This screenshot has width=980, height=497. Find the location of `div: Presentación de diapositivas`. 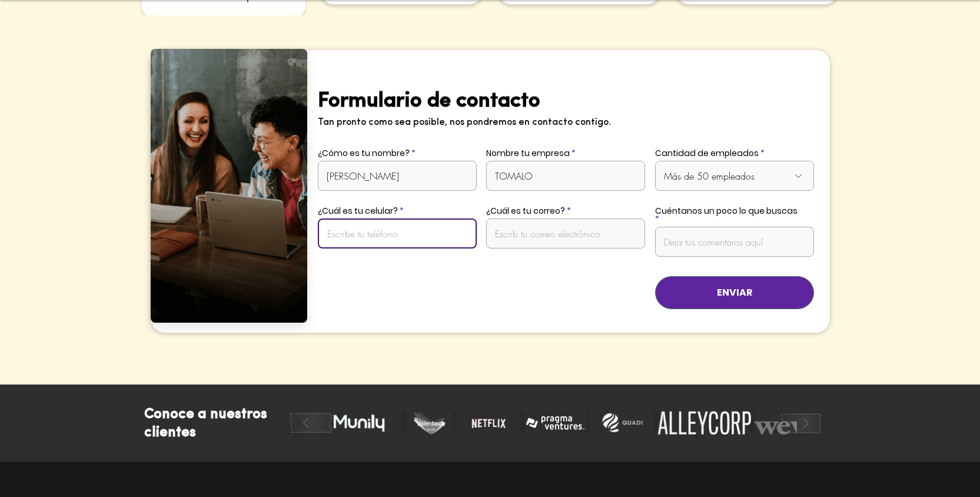

div: Presentación de diapositivas is located at coordinates (568, 191).